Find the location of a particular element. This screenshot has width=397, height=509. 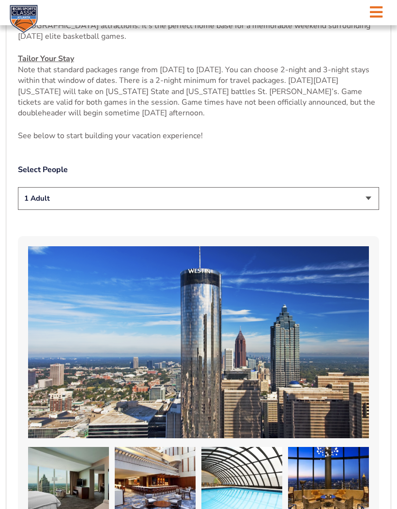

label: Select People is located at coordinates (199, 170).